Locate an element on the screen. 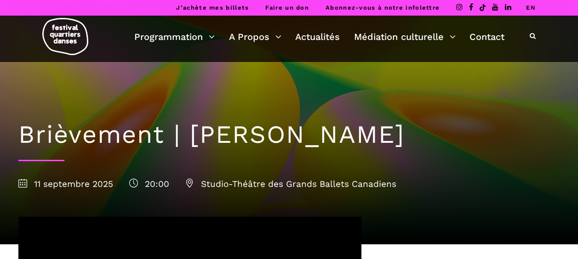 This screenshot has width=578, height=259. a: EN is located at coordinates (531, 7).